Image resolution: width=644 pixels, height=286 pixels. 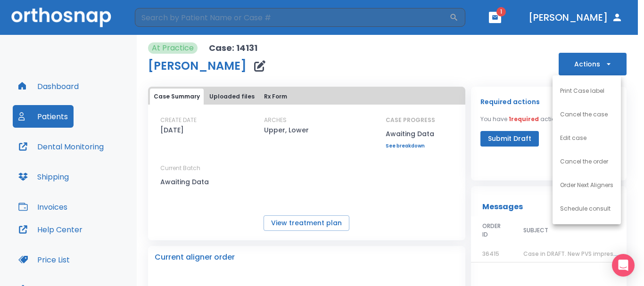 What do you see at coordinates (584, 162) in the screenshot?
I see `p: Cancel the order` at bounding box center [584, 162].